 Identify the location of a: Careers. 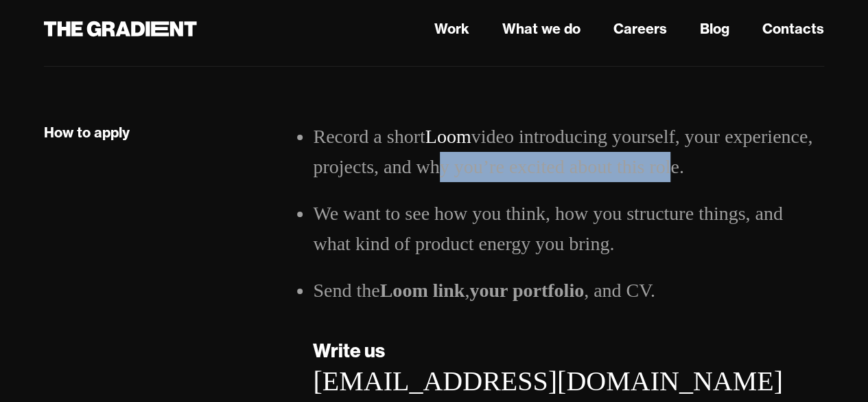
(640, 29).